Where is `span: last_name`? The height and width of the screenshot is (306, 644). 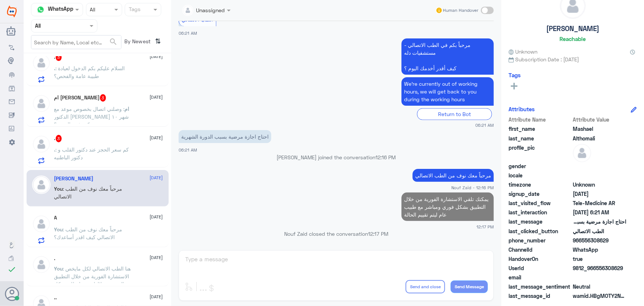
span: last_name is located at coordinates (540, 138).